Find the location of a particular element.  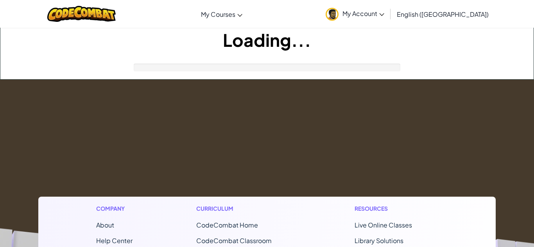

h1: Loading... is located at coordinates (267, 40).